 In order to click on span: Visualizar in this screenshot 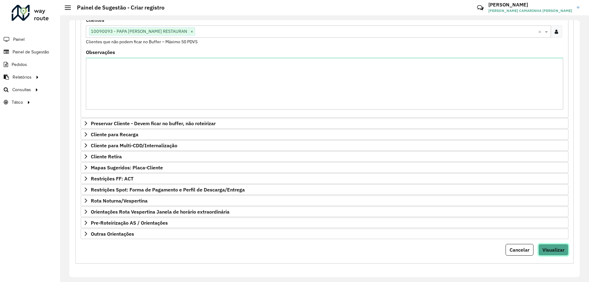, I will do `click(553, 250)`.